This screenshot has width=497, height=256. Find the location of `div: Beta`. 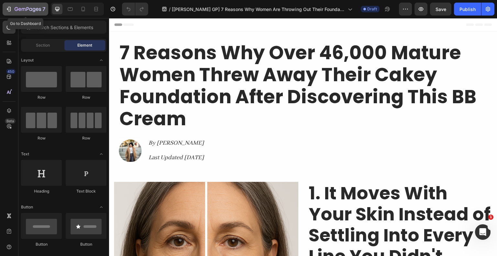

div: Beta is located at coordinates (10, 121).